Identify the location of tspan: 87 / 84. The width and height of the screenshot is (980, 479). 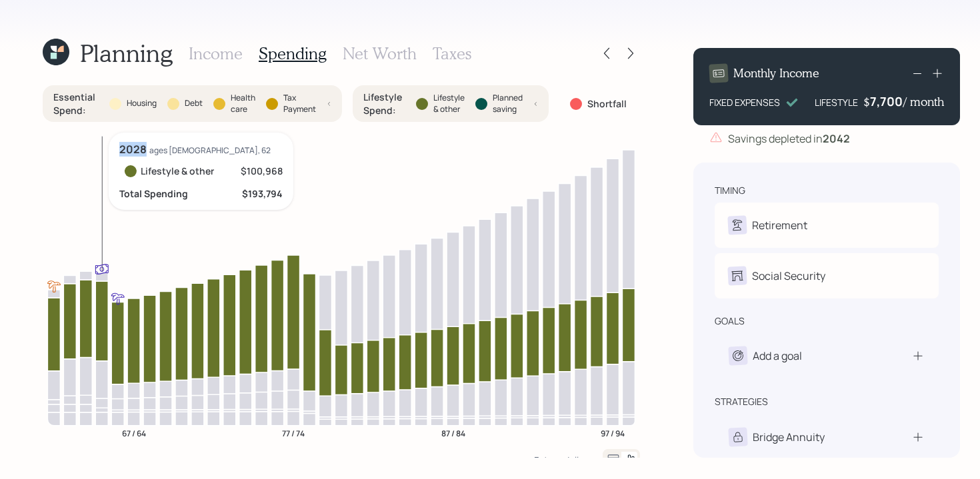
(453, 433).